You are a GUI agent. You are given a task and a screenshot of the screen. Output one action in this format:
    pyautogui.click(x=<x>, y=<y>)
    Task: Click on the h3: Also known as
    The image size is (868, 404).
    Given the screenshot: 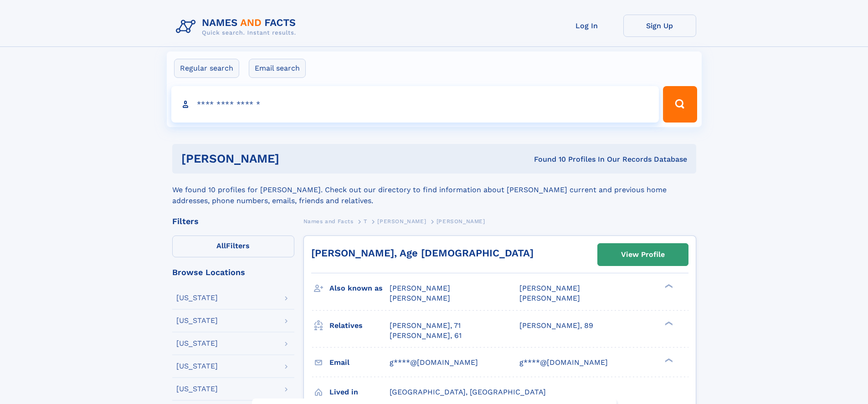 What is the action you would take?
    pyautogui.click(x=359, y=288)
    